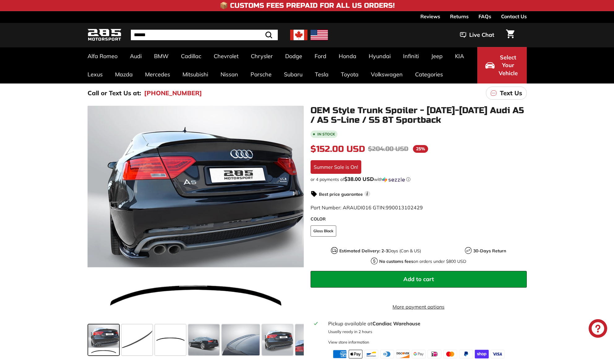 This screenshot has height=364, width=614. What do you see at coordinates (460, 16) in the screenshot?
I see `a: Returns` at bounding box center [460, 16].